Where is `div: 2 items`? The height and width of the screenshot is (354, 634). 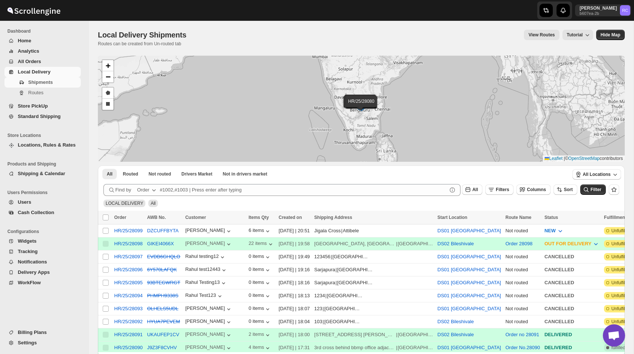 div: 2 items is located at coordinates (260, 335).